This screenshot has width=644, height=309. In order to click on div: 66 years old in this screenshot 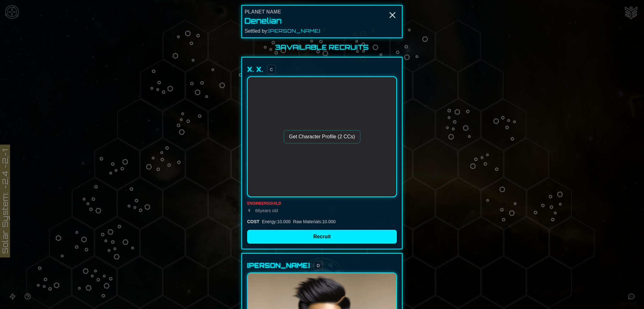, I will do `click(322, 210)`.